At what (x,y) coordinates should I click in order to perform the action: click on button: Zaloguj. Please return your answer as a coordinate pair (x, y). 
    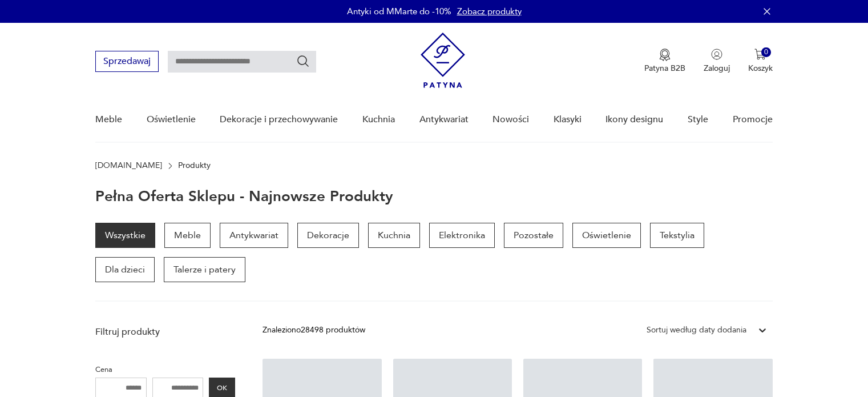
    Looking at the image, I should click on (717, 61).